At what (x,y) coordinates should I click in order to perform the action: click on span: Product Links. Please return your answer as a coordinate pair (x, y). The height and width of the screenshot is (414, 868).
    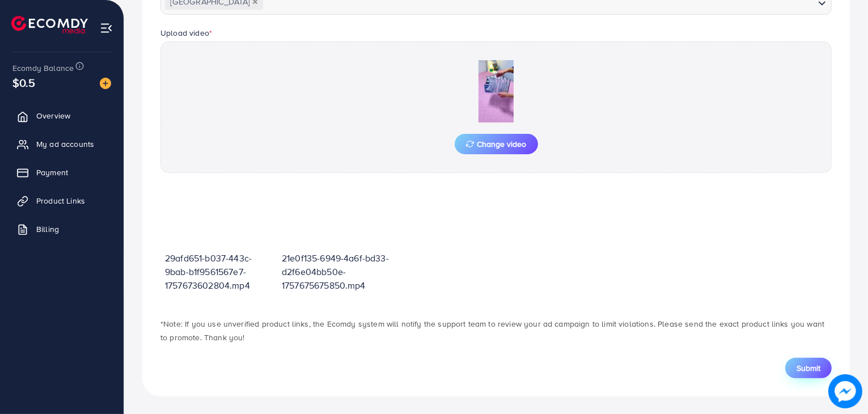
    Looking at the image, I should click on (60, 201).